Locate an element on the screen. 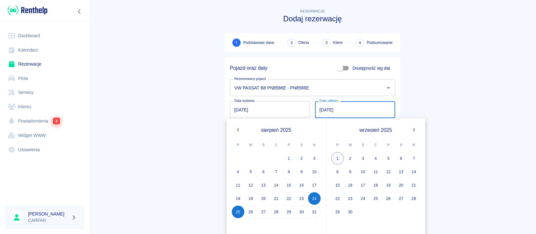 Image resolution: width=536 pixels, height=234 pixels. a: Serwisy is located at coordinates (45, 92).